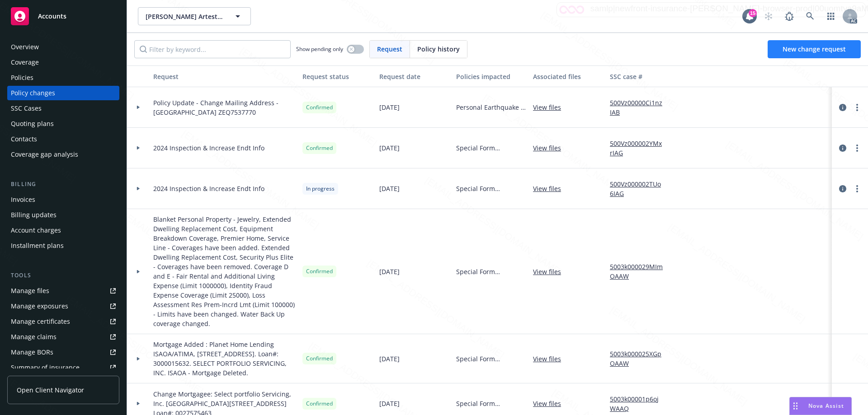 The image size is (868, 415). What do you see at coordinates (414, 76) in the screenshot?
I see `div: Request date` at bounding box center [414, 76].